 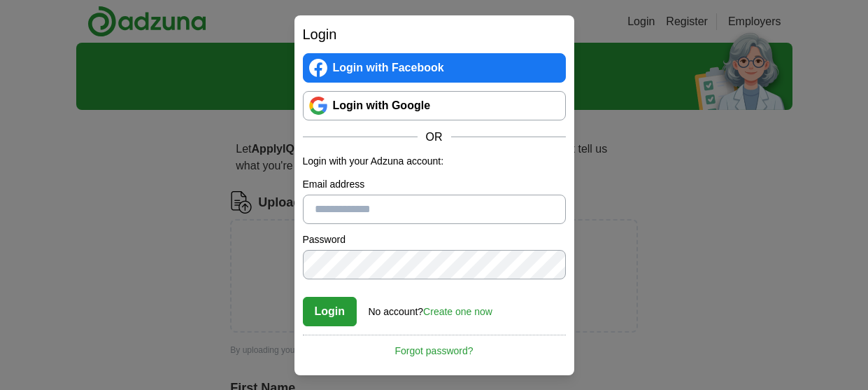 What do you see at coordinates (434, 34) in the screenshot?
I see `h2: Login` at bounding box center [434, 34].